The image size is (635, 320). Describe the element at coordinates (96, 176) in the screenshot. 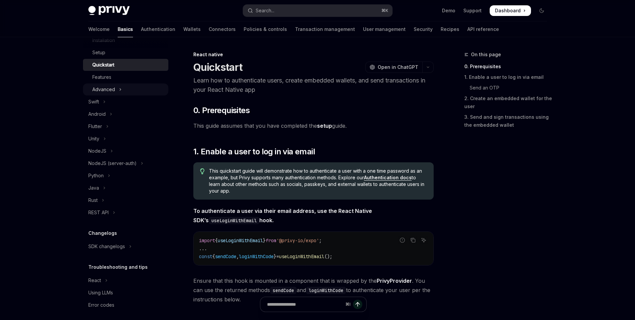

I see `div: Python` at that location.